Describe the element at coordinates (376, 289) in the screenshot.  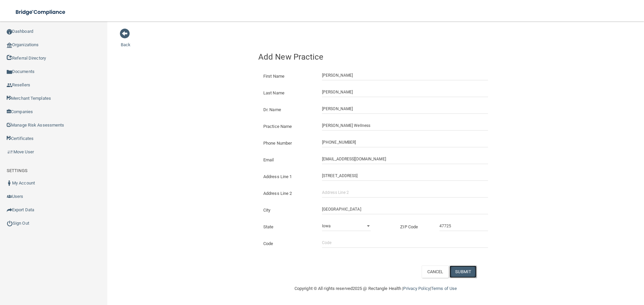
I see `div: Copyright © All rights reserved 2025 @ Rectangle Health | |` at that location.